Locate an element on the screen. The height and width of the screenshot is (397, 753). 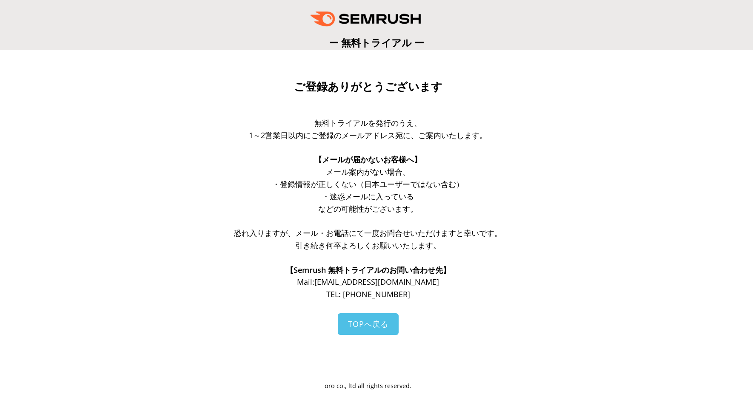
span: 【Semrush 無料トライアルのお問い合わせ先】 is located at coordinates (368, 270).